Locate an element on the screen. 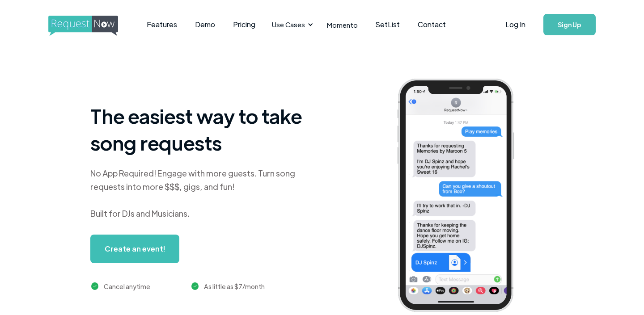  img: requestnow logo is located at coordinates (92, 26).